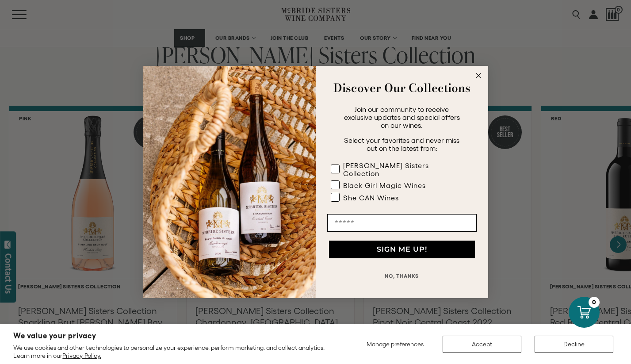  Describe the element at coordinates (172, 336) in the screenshot. I see `h2: We value your privacy` at that location.